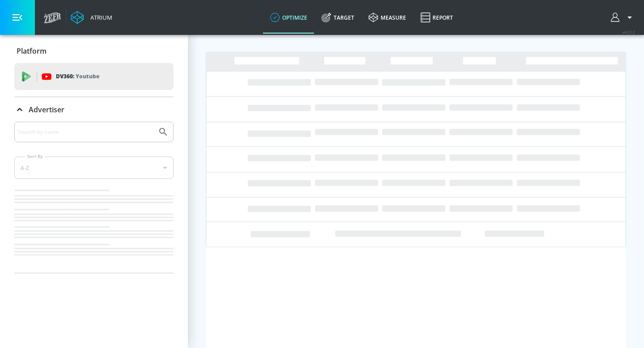 The image size is (644, 348). Describe the element at coordinates (86, 132) in the screenshot. I see `input: Search by name` at that location.